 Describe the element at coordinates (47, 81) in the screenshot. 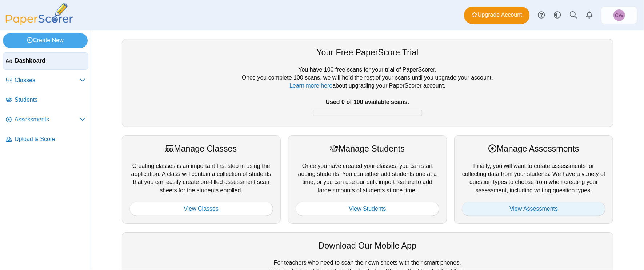

I see `span: Classes` at that location.